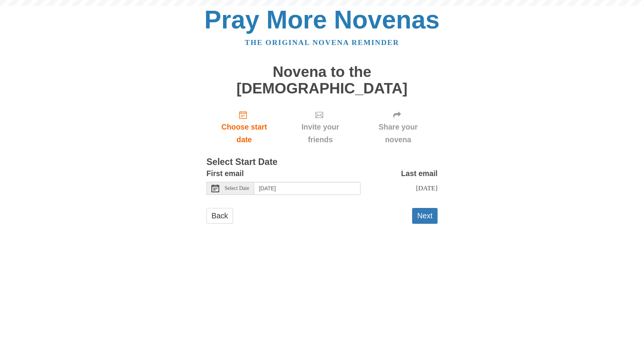 The height and width of the screenshot is (346, 644). What do you see at coordinates (322, 20) in the screenshot?
I see `a: Pray More Novenas` at bounding box center [322, 20].